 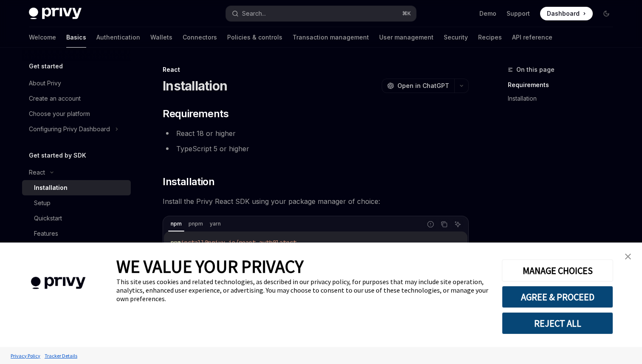 I want to click on button: Copy the contents from the code block, so click(x=444, y=224).